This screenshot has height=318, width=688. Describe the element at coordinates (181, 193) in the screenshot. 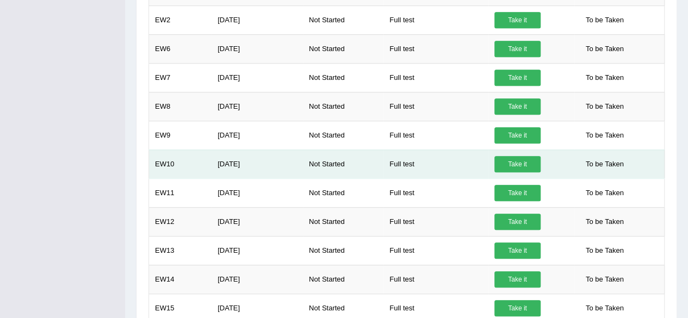

I see `td: EW11` at that location.